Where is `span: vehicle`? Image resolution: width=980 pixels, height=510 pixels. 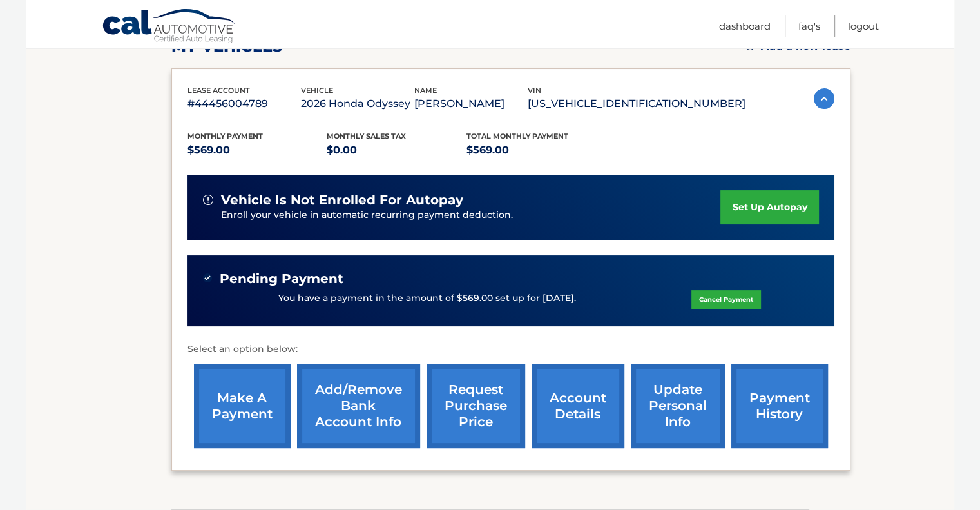 span: vehicle is located at coordinates (317, 90).